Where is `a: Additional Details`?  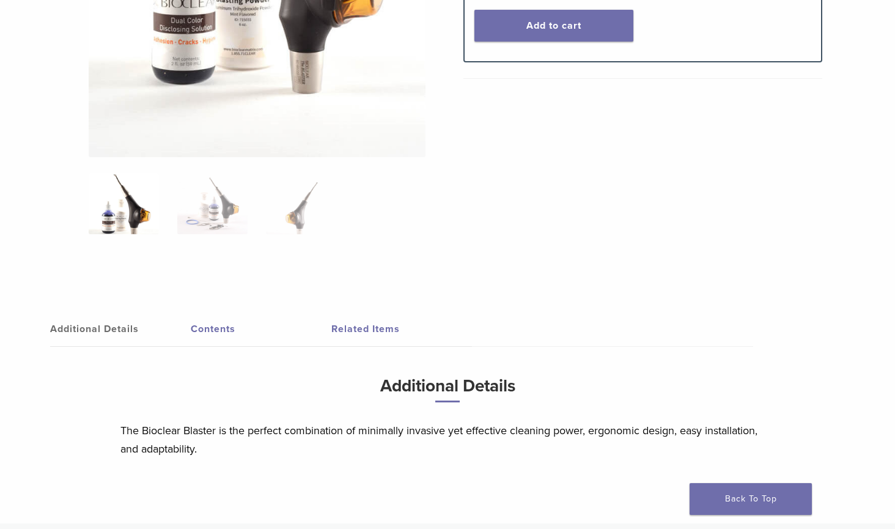 a: Additional Details is located at coordinates (120, 329).